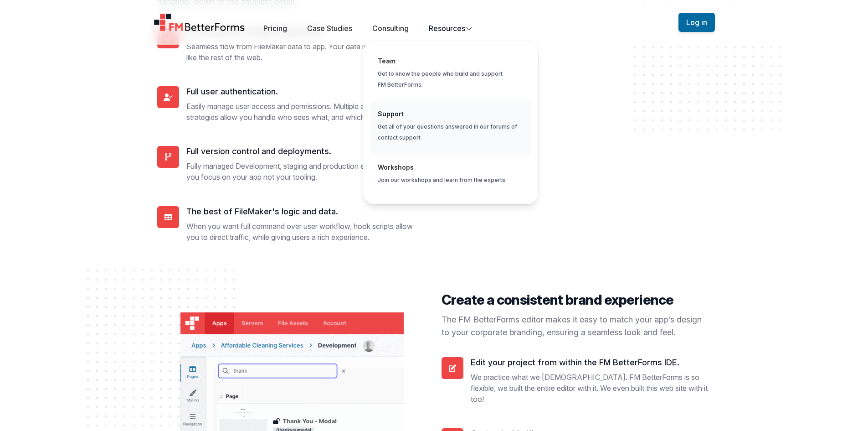 This screenshot has width=868, height=431. Describe the element at coordinates (330, 29) in the screenshot. I see `a: Case Studies` at that location.